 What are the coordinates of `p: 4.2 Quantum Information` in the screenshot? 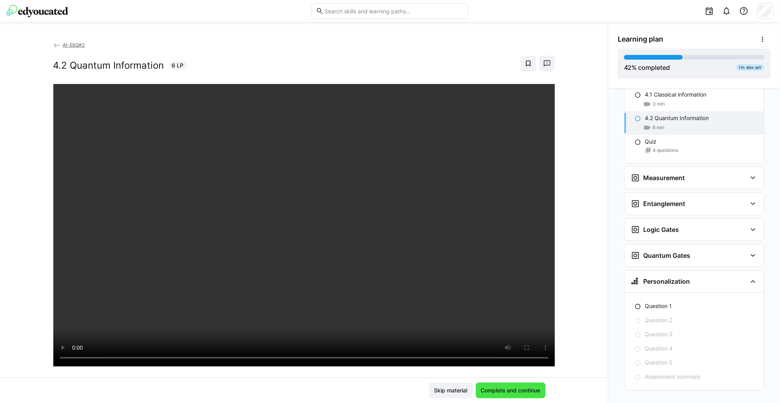 It's located at (677, 118).